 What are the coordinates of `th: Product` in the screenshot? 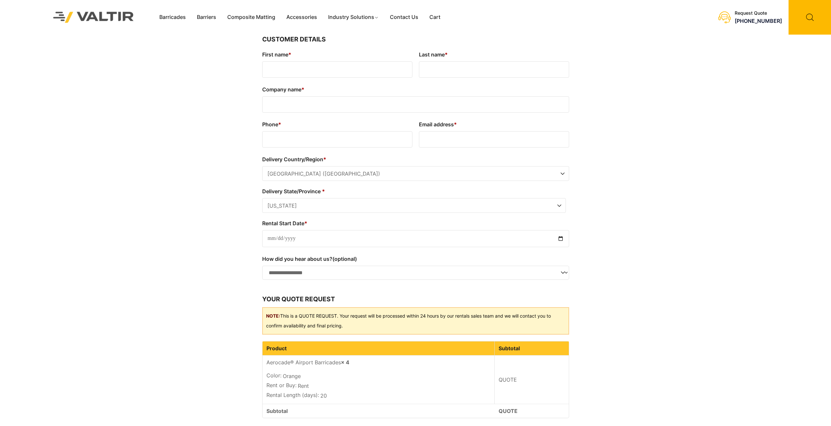 It's located at (378, 348).